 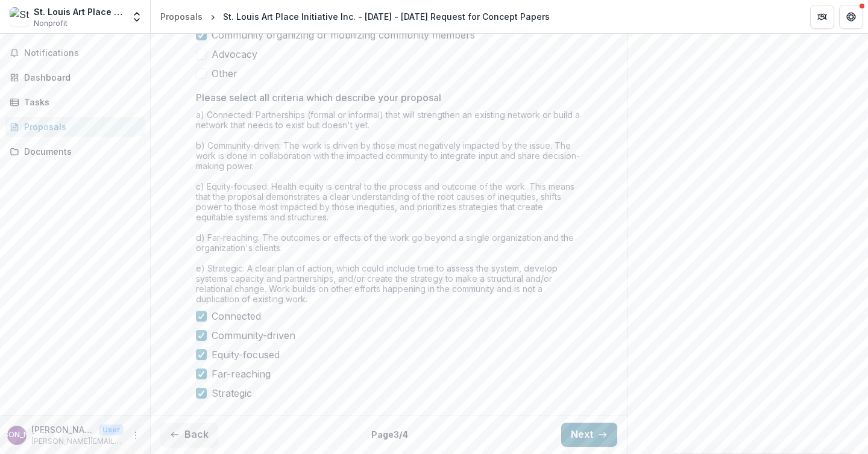 I want to click on span: Community organizing or mobilizing community members, so click(x=343, y=35).